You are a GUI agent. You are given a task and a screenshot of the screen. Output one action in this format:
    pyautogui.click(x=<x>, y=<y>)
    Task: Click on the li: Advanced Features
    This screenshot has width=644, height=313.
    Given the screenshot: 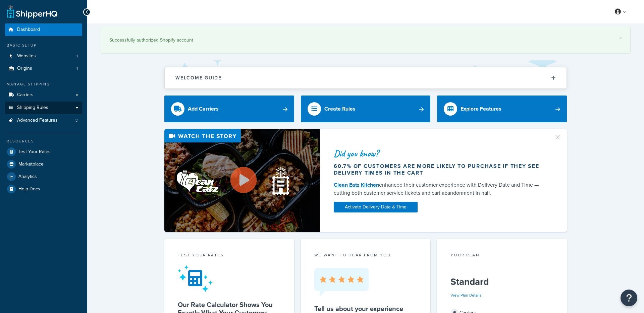 What is the action you would take?
    pyautogui.click(x=44, y=120)
    